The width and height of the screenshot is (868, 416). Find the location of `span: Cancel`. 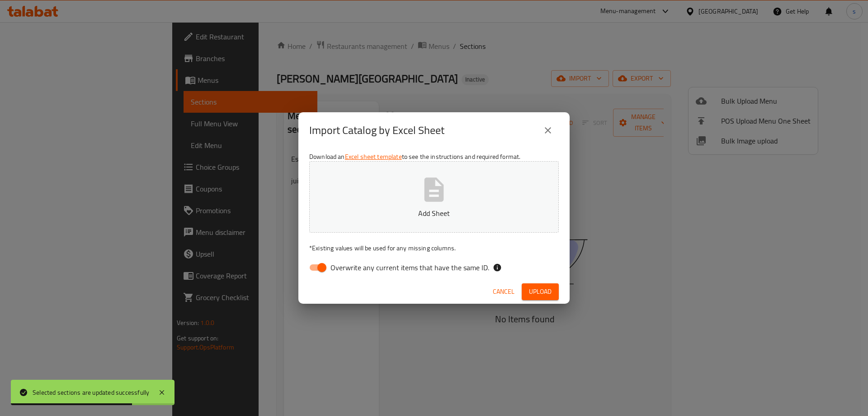

span: Cancel is located at coordinates (504, 291).